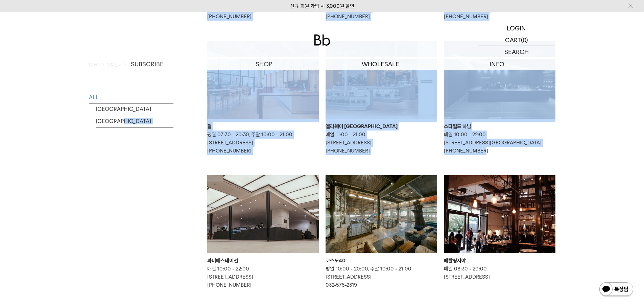 The image size is (644, 308). I want to click on div: 코스모40, so click(381, 260).